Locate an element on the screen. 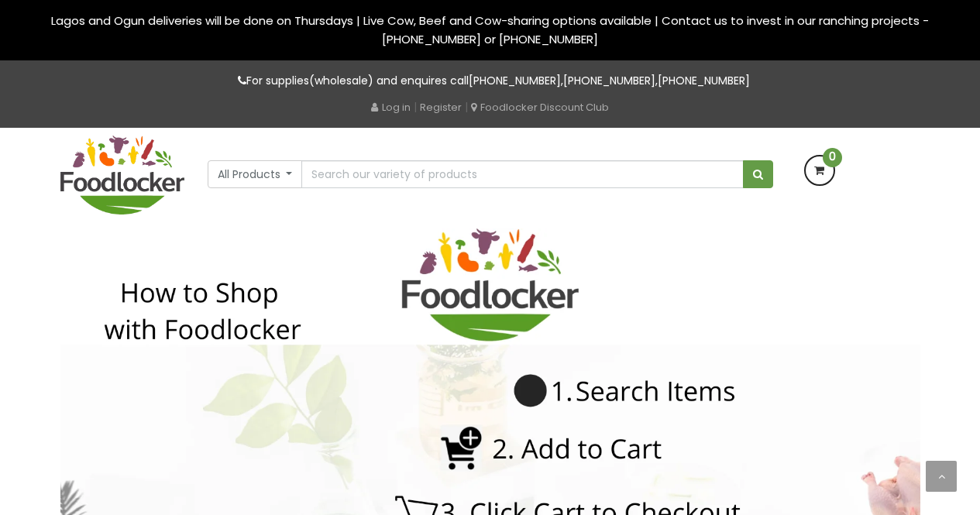  input: Search our variety of products is located at coordinates (522, 175).